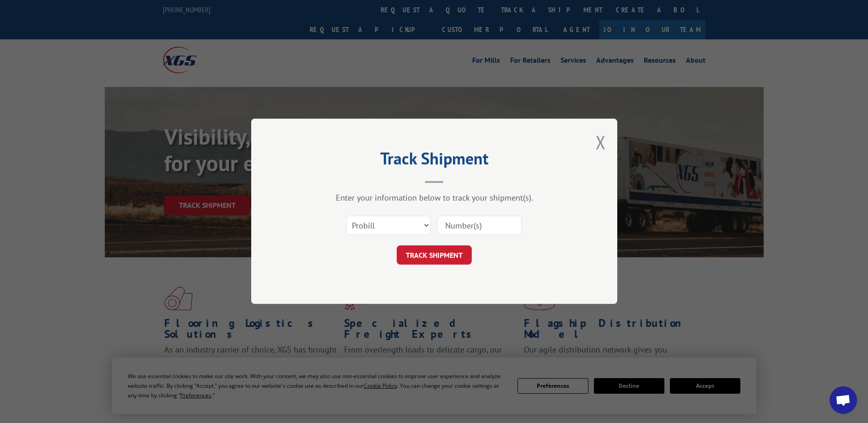 The image size is (868, 423). I want to click on button: TRACK SHIPMENT, so click(434, 256).